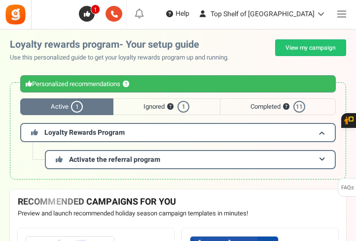 Image resolution: width=356 pixels, height=241 pixels. What do you see at coordinates (15, 14) in the screenshot?
I see `img: Gratisfaction` at bounding box center [15, 14].